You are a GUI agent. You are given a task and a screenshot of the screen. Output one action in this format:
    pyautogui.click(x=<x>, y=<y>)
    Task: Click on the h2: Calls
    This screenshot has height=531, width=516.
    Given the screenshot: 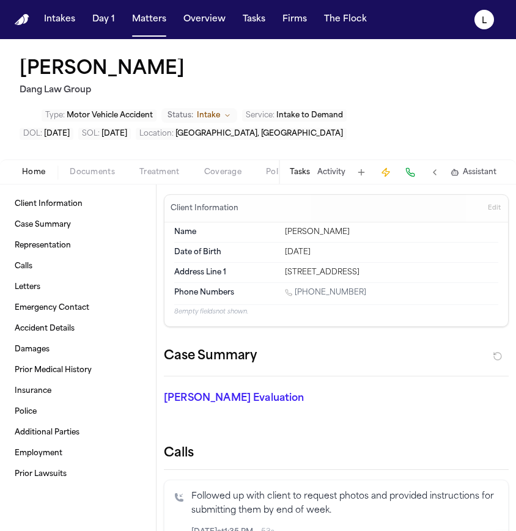 What is the action you would take?
    pyautogui.click(x=336, y=454)
    